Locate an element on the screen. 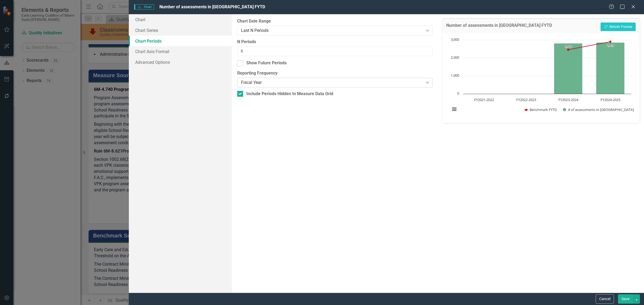 The image size is (644, 305). a: Advanced Options is located at coordinates (180, 62).